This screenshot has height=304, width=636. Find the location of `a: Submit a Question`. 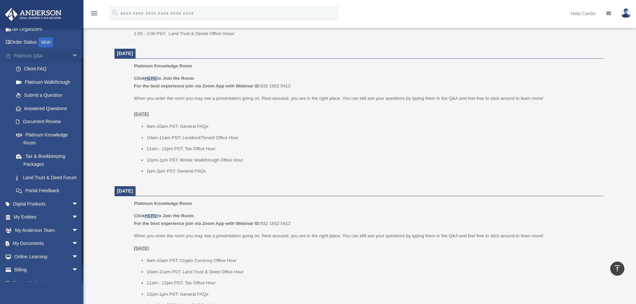

a: Submit a Question is located at coordinates (49, 95).